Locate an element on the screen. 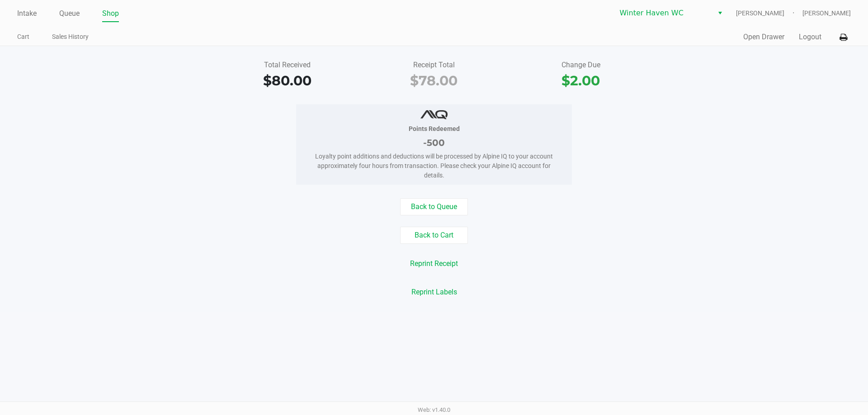  a: Cart is located at coordinates (23, 36).